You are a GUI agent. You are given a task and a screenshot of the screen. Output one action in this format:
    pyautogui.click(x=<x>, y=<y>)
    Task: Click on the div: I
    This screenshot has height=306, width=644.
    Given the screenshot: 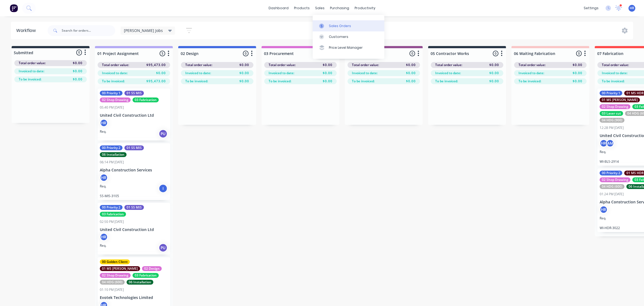 What is the action you would take?
    pyautogui.click(x=163, y=188)
    